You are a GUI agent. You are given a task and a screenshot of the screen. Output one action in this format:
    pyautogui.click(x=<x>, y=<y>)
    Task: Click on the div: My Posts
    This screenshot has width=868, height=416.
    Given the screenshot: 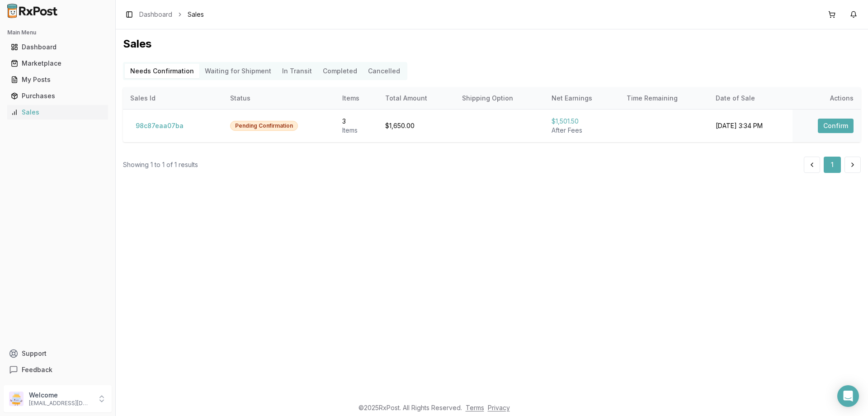 What is the action you would take?
    pyautogui.click(x=58, y=80)
    